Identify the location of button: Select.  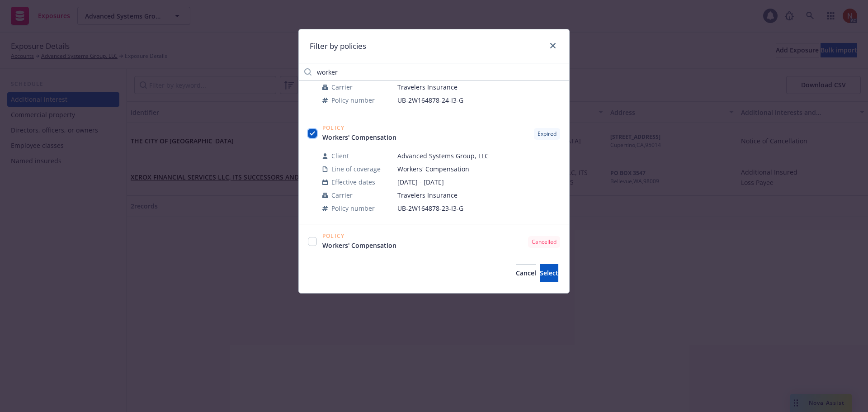
(549, 273).